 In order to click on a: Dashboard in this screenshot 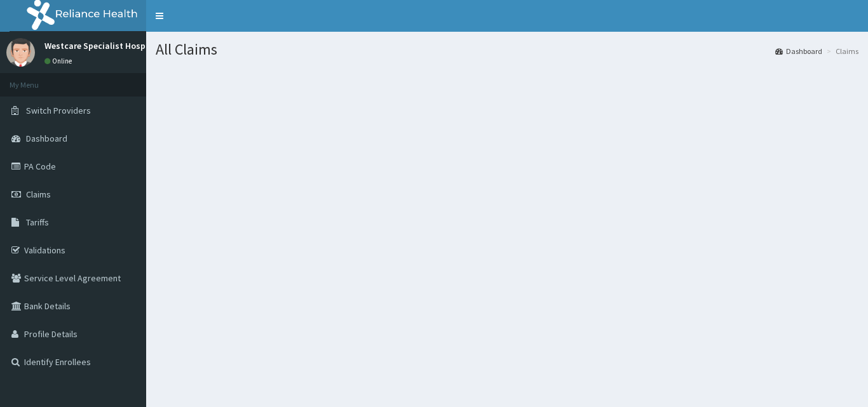, I will do `click(799, 51)`.